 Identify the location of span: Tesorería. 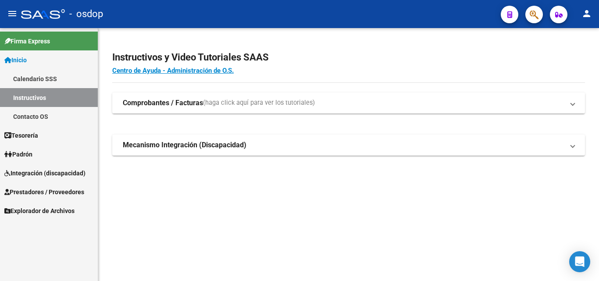
(21, 136).